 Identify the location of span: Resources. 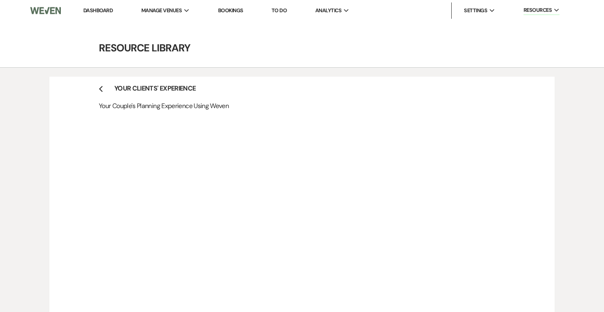
(537, 10).